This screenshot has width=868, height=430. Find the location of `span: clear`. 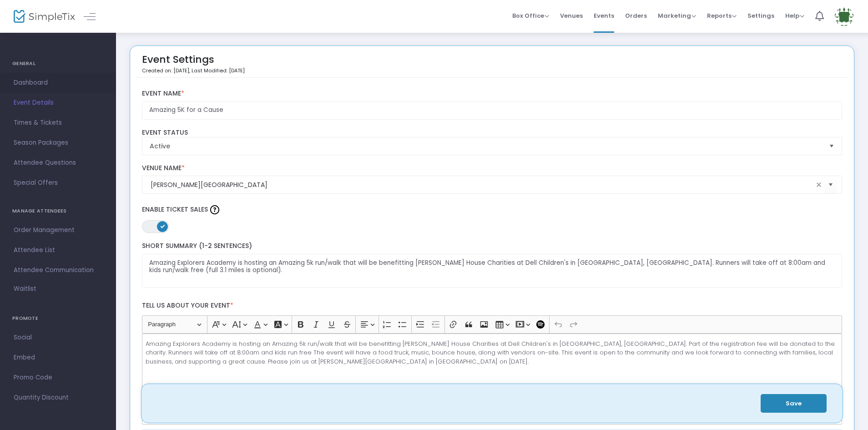

span: clear is located at coordinates (819, 184).